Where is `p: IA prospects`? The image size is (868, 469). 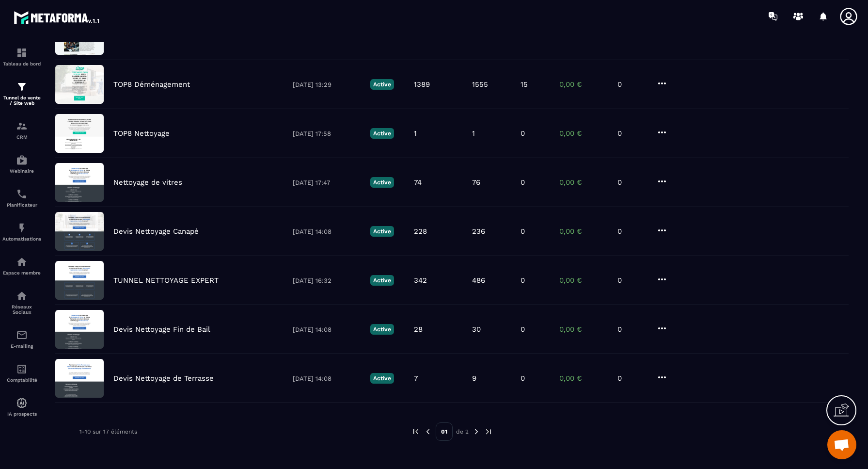
p: IA prospects is located at coordinates (22, 414).